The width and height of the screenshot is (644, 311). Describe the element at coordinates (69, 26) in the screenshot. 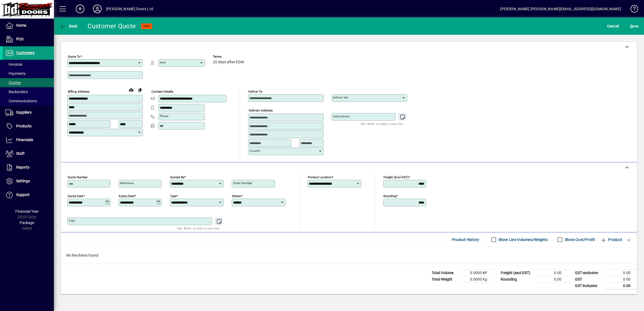

I see `app-page-header-button: Back` at that location.